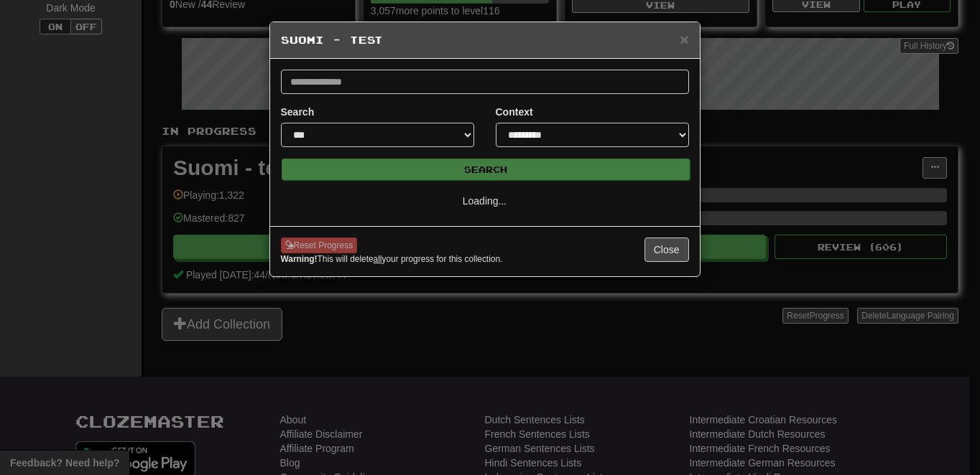 Image resolution: width=980 pixels, height=475 pixels. Describe the element at coordinates (392, 259) in the screenshot. I see `small: This will delete your progress for this collection.` at that location.